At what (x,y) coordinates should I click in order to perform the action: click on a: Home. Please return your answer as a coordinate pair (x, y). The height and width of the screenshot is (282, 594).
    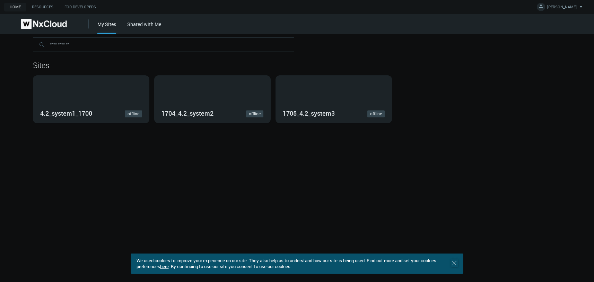
    Looking at the image, I should click on (15, 7).